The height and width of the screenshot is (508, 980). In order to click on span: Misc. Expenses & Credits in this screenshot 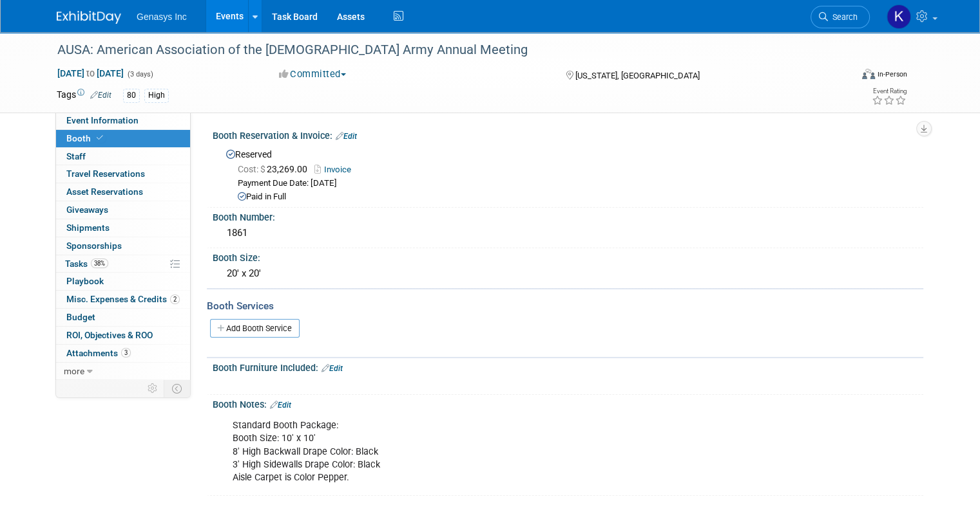, I will do `click(123, 299)`.